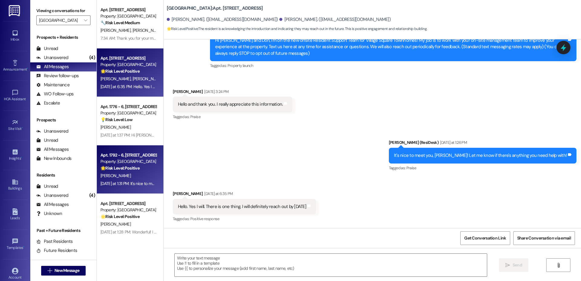 Image resolution: width=581 pixels, height=281 pixels. I want to click on div: Unknown, so click(49, 213).